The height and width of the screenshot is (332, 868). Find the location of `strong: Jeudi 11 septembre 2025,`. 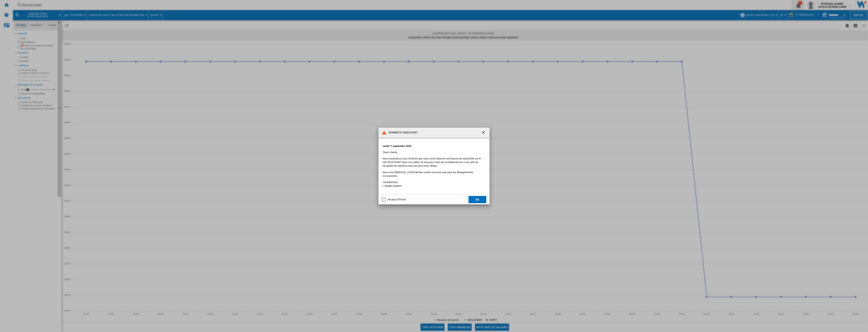

strong: Jeudi 11 septembre 2025, is located at coordinates (397, 146).